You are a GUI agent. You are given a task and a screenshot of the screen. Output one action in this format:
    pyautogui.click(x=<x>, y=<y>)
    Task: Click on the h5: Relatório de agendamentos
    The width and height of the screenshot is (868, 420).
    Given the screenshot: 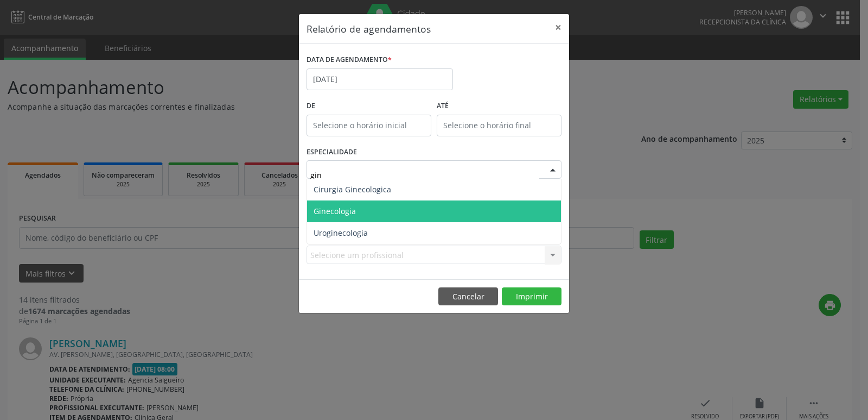 What is the action you would take?
    pyautogui.click(x=369, y=29)
    